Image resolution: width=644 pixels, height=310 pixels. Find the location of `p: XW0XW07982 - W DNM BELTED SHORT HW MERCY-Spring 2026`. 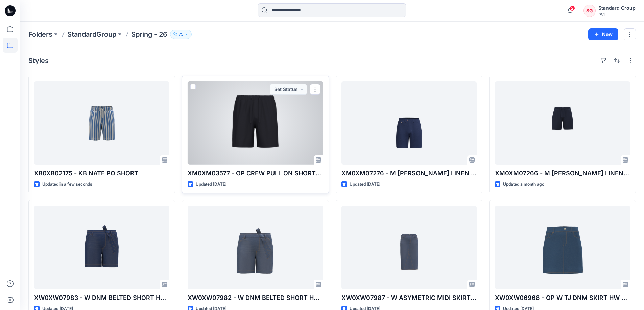

p: XW0XW07982 - W DNM BELTED SHORT HW MERCY-Spring 2026 is located at coordinates (255, 298).